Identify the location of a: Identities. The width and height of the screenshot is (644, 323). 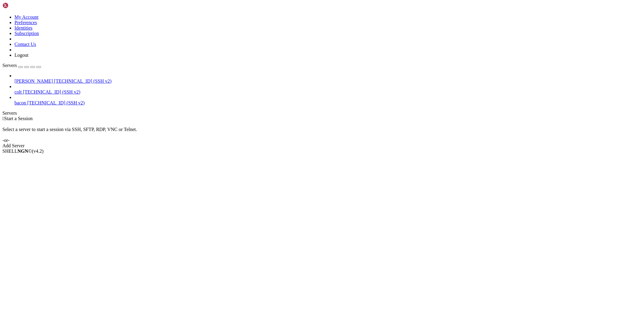
(23, 28).